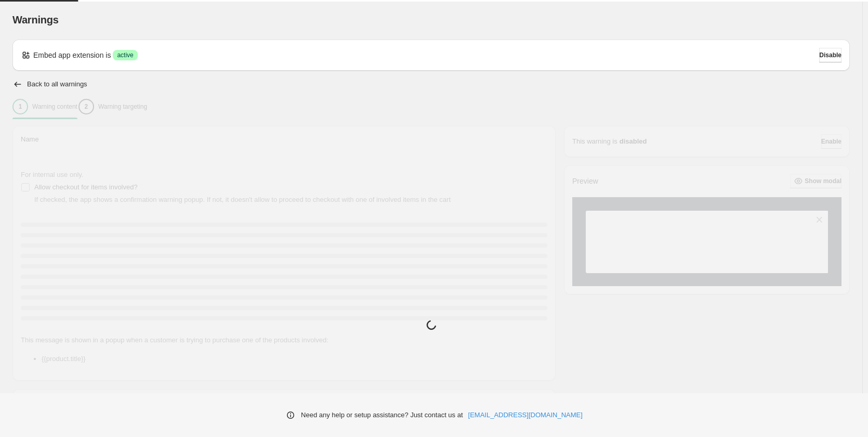 The image size is (868, 437). Describe the element at coordinates (125, 55) in the screenshot. I see `span: active` at that location.